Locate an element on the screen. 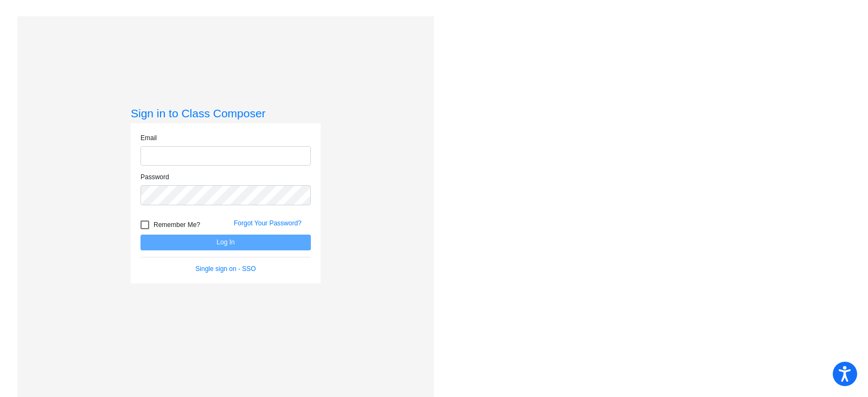  label: Email is located at coordinates (149, 138).